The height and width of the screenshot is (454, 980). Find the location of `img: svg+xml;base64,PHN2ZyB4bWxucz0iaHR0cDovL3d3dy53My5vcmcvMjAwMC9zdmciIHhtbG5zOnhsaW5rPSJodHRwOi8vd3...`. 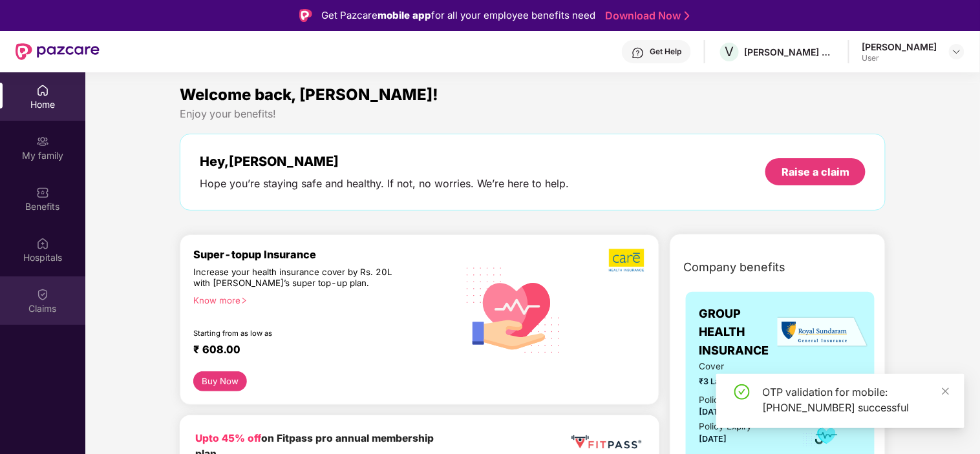

img: svg+xml;base64,PHN2ZyB4bWxucz0iaHR0cDovL3d3dy53My5vcmcvMjAwMC9zdmciIHhtbG5zOnhsaW5rPSJodHRwOi8vd3... is located at coordinates (514, 310).